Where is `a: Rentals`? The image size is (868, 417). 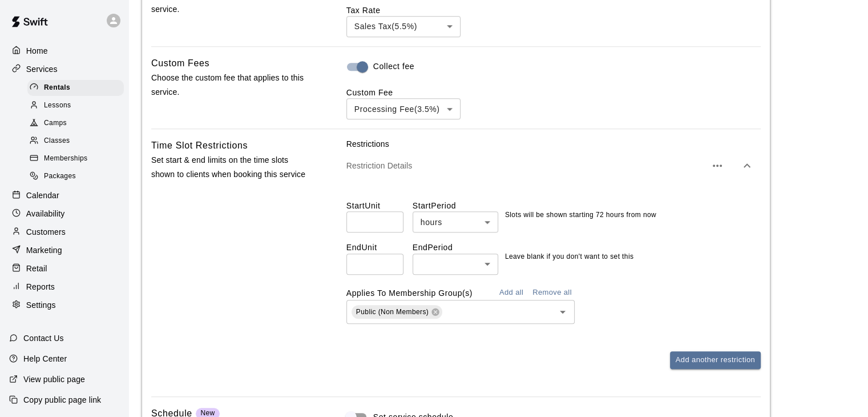
a: Rentals is located at coordinates (78, 87).